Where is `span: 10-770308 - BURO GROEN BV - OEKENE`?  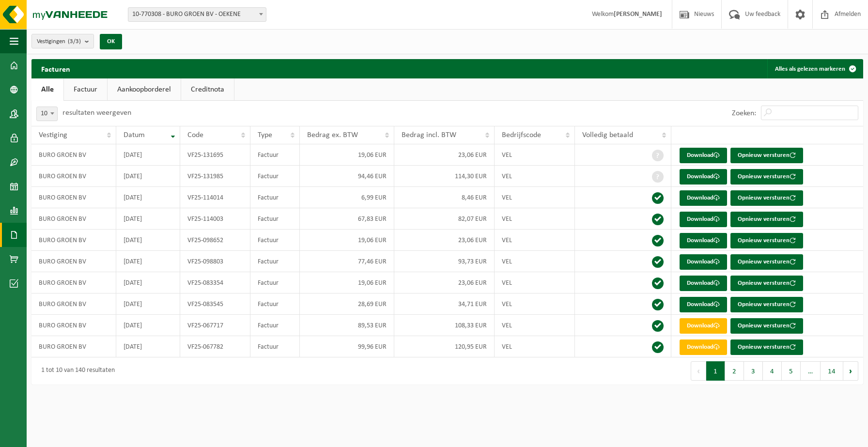
span: 10-770308 - BURO GROEN BV - OEKENE is located at coordinates (197, 15).